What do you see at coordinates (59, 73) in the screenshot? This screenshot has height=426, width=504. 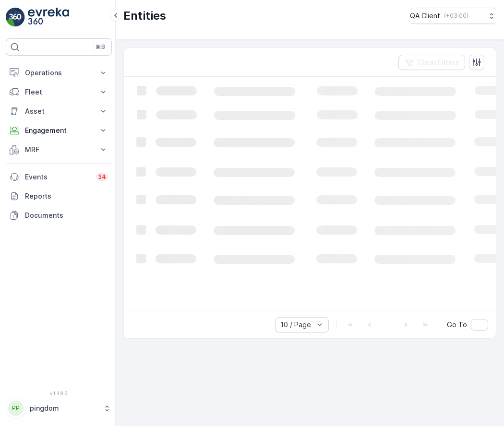 I see `button: Operations` at bounding box center [59, 73].